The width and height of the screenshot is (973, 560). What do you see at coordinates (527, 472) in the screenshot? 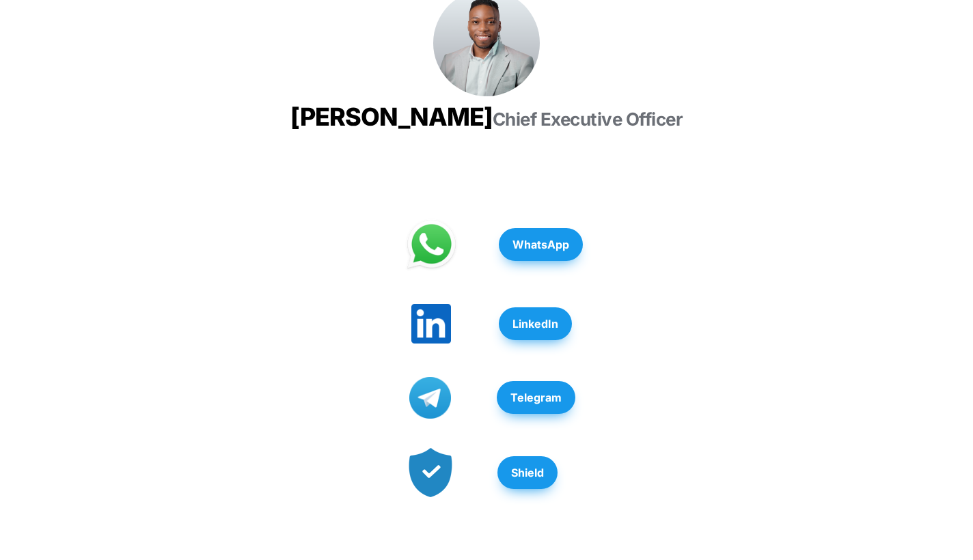
I see `a: Shield` at bounding box center [527, 472].